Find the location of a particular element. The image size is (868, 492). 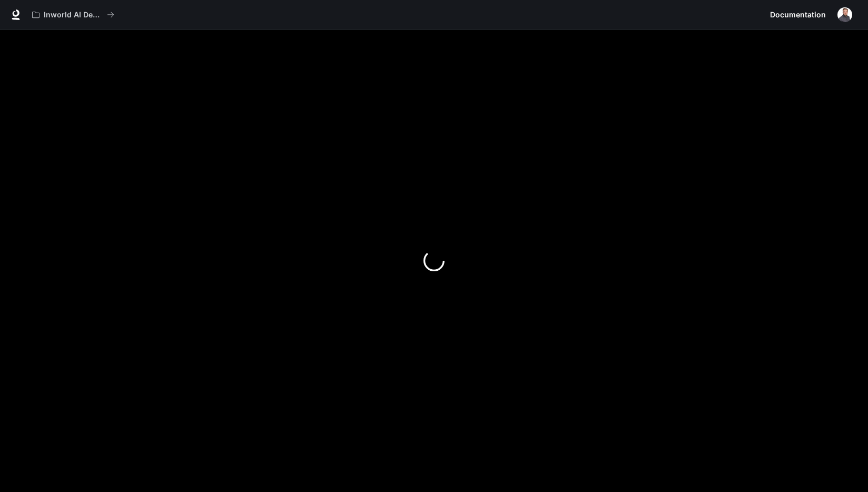

img: User avatar is located at coordinates (845, 15).